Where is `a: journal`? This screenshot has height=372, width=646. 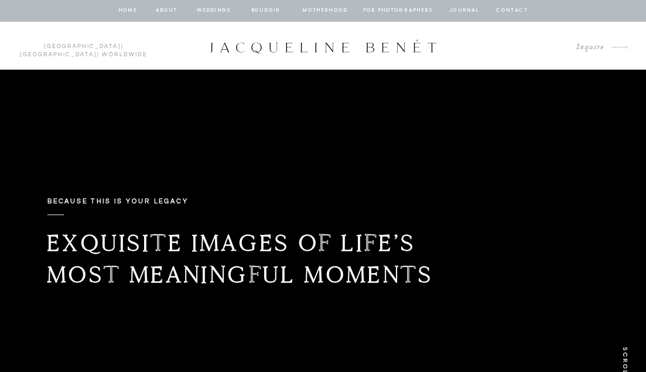
a: journal is located at coordinates (464, 11).